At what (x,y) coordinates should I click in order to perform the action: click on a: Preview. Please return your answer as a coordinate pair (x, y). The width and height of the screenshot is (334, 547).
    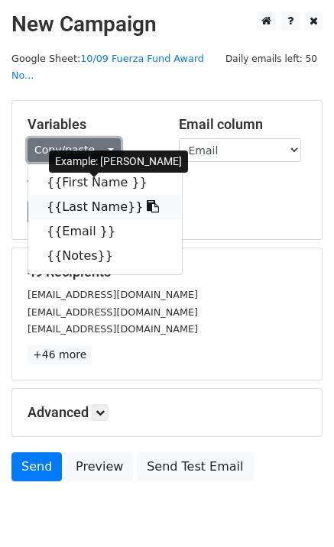
    Looking at the image, I should click on (99, 467).